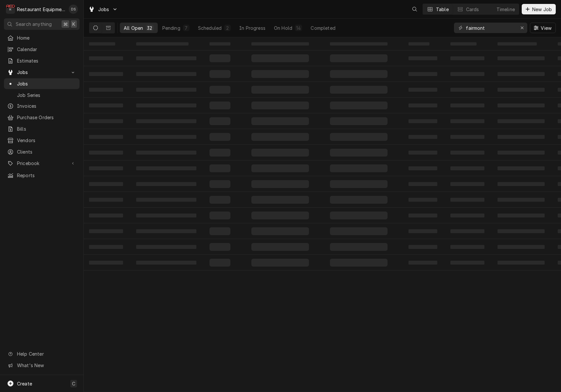  What do you see at coordinates (546, 28) in the screenshot?
I see `span: View` at bounding box center [546, 28].